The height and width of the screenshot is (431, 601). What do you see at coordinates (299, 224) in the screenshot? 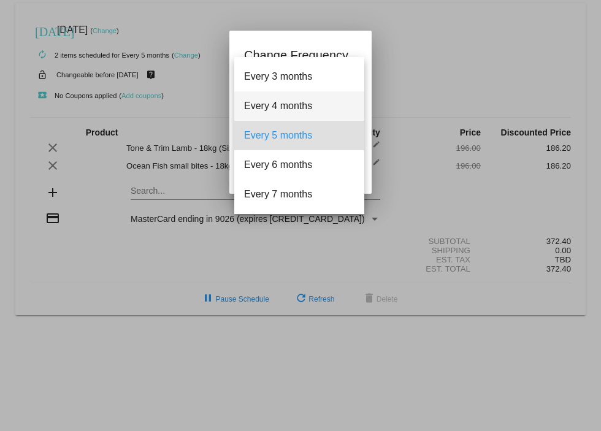
I see `span: Every 8 months` at bounding box center [299, 224].